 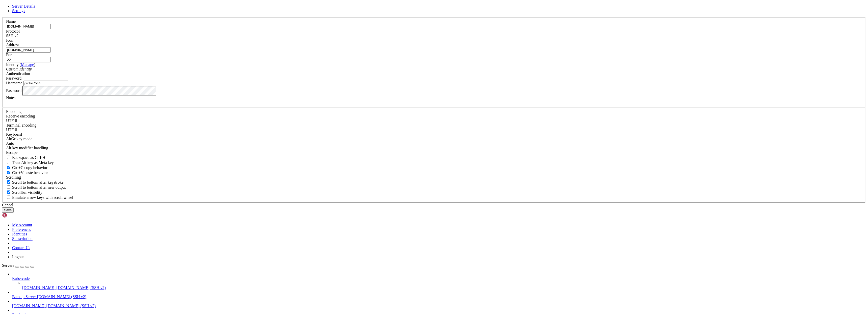 I want to click on label: Port, so click(x=10, y=54).